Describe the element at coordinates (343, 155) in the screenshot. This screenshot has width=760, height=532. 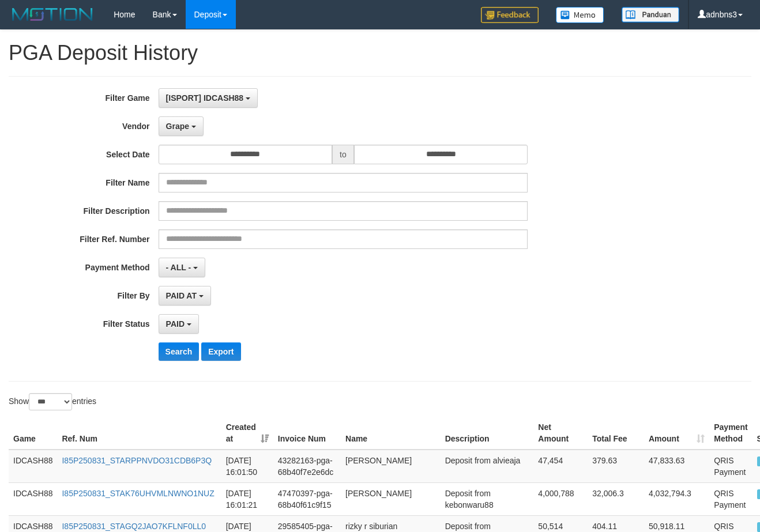
I see `span: to` at that location.